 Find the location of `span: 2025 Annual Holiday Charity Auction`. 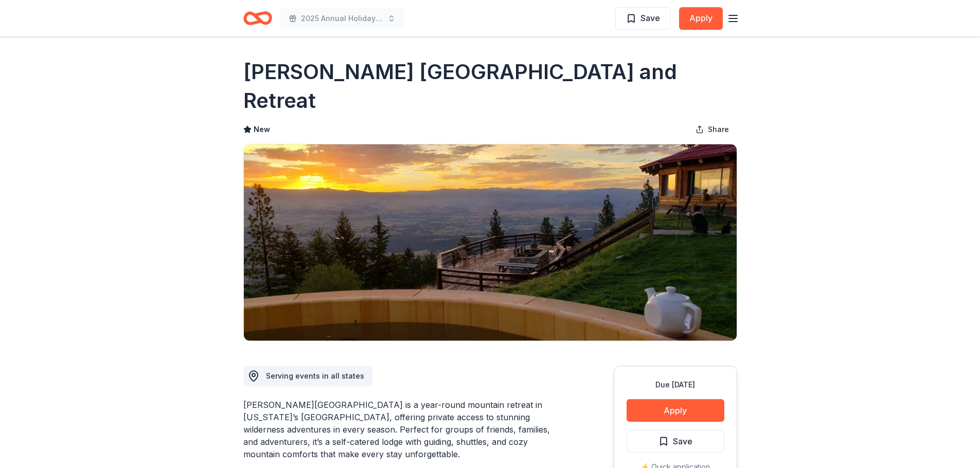

span: 2025 Annual Holiday Charity Auction is located at coordinates (342, 18).